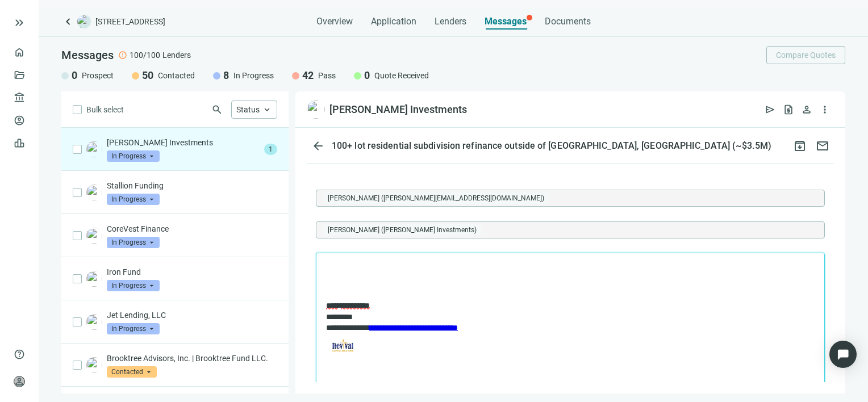 This screenshot has height=402, width=868. What do you see at coordinates (18, 98) in the screenshot?
I see `span: account_balance` at bounding box center [18, 98].